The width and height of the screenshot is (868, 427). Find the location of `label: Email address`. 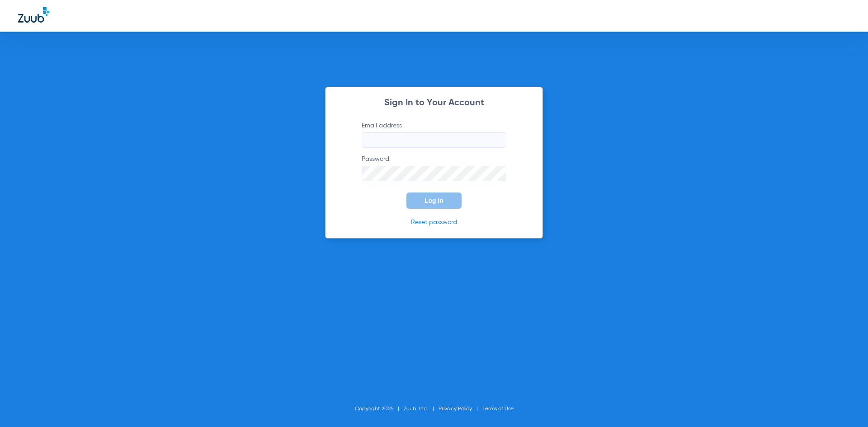

label: Email address is located at coordinates (434, 135).